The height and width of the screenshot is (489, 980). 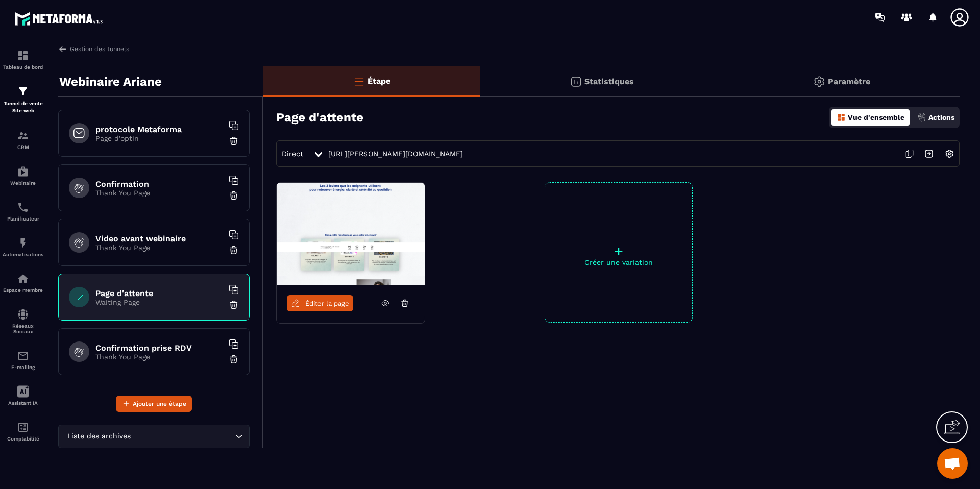 What do you see at coordinates (23, 176) in the screenshot?
I see `a: automationsautomationsWebinaire` at bounding box center [23, 176].